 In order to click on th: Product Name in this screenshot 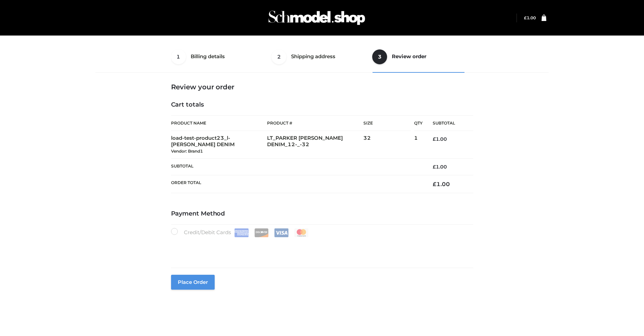, I will do `click(219, 123)`.